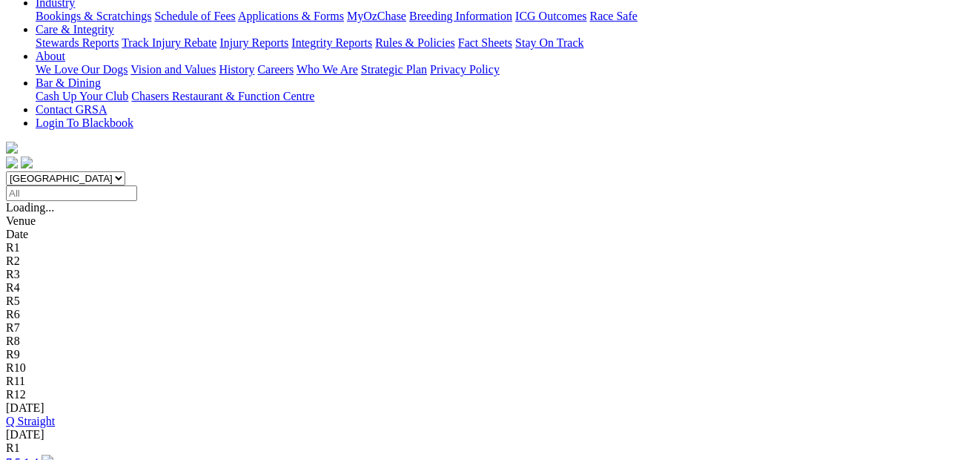 Image resolution: width=980 pixels, height=460 pixels. Describe the element at coordinates (169, 42) in the screenshot. I see `a: Track Injury Rebate` at that location.